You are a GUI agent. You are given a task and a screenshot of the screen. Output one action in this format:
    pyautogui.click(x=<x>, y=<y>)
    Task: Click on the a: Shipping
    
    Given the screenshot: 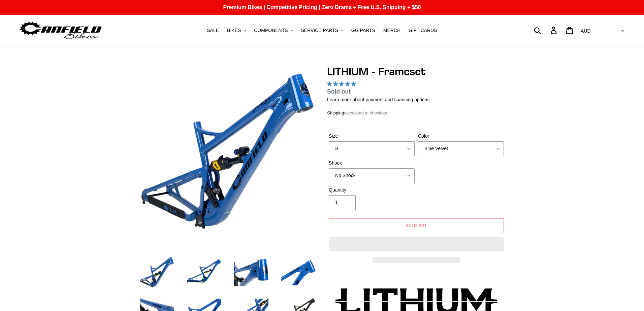 What is the action you would take?
    pyautogui.click(x=336, y=113)
    